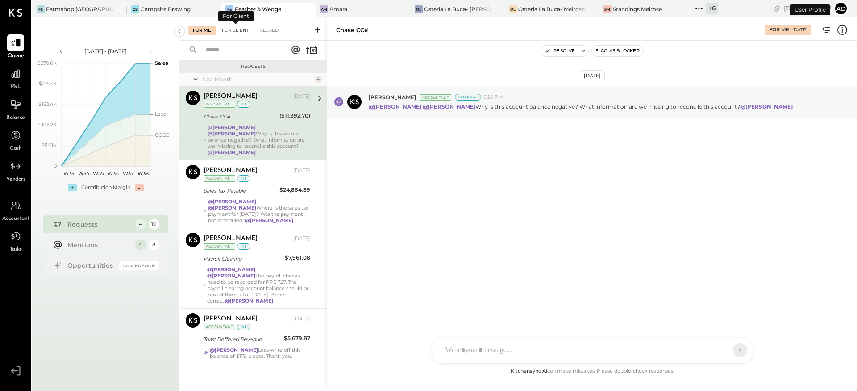 This screenshot has width=857, height=391. I want to click on div: + 6, so click(712, 8).